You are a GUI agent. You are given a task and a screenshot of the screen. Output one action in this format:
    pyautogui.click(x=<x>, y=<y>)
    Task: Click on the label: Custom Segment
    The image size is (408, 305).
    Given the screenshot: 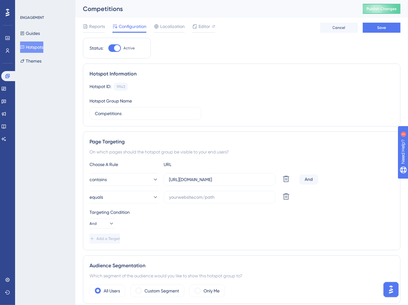 What is the action you would take?
    pyautogui.click(x=162, y=291)
    